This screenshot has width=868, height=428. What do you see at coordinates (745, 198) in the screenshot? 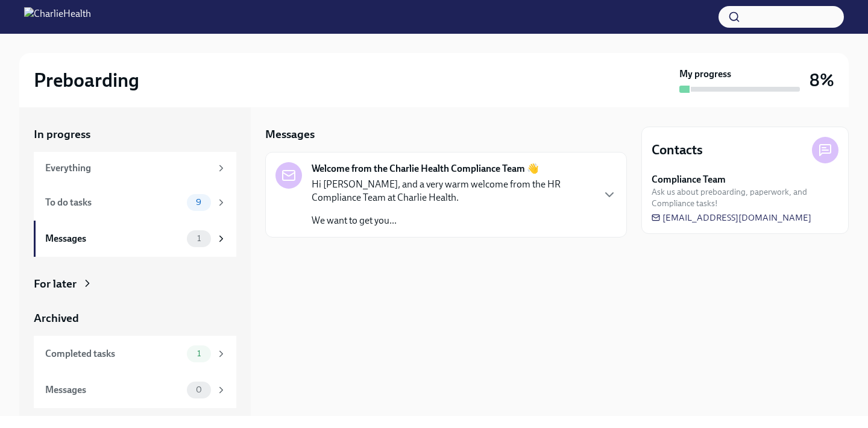
I see `span: Ask us about preboarding, paperwork, and Compliance tasks!` at bounding box center [745, 198].